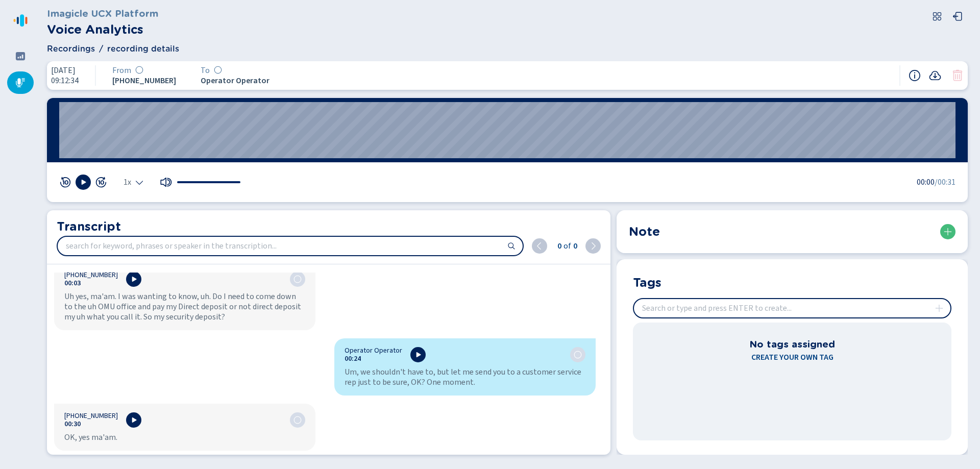 The width and height of the screenshot is (980, 469). I want to click on div: Um, we shouldn't have to, but let me send you to a customer service rep just to be sure, OK? One ..., so click(465, 377).